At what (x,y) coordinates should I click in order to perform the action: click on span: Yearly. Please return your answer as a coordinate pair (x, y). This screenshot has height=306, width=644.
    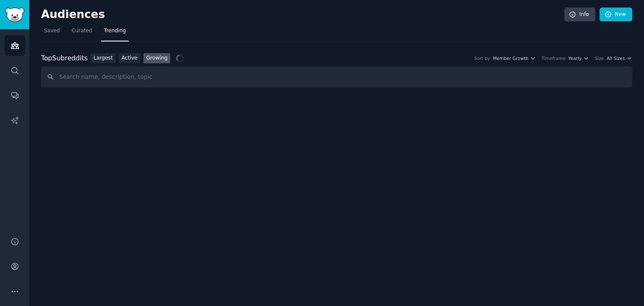
    Looking at the image, I should click on (575, 59).